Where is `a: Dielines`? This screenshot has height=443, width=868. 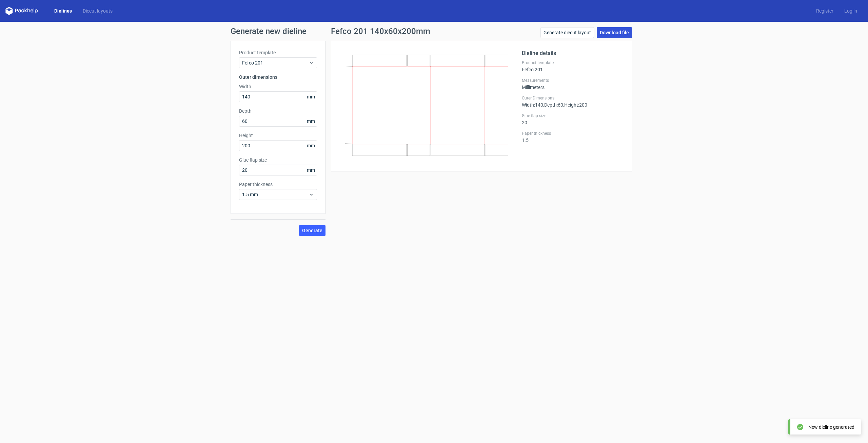 a: Dielines is located at coordinates (63, 11).